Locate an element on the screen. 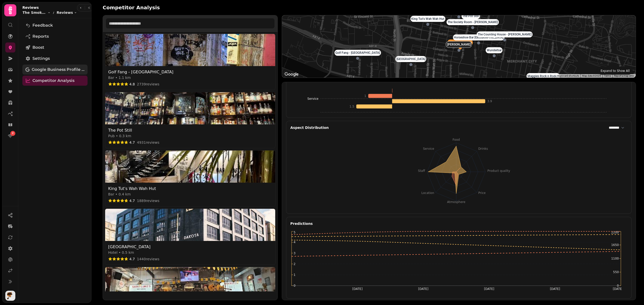 The width and height of the screenshot is (644, 305). tspan: 1100 is located at coordinates (615, 259).